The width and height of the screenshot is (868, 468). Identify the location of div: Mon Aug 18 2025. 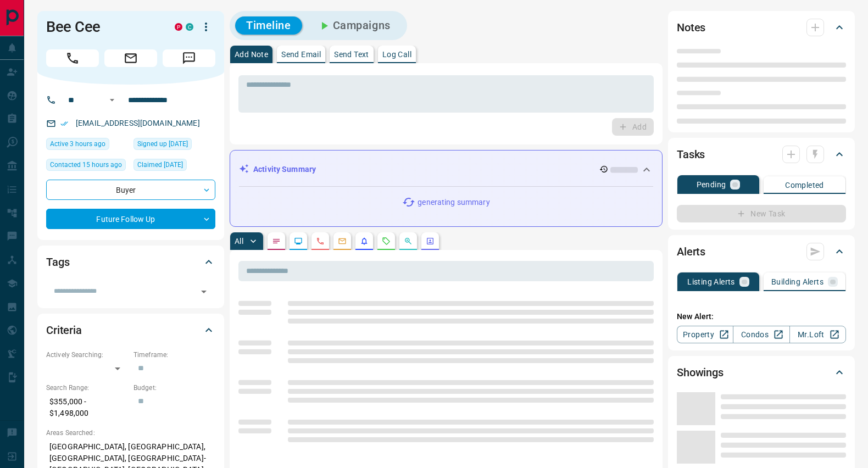
(87, 146).